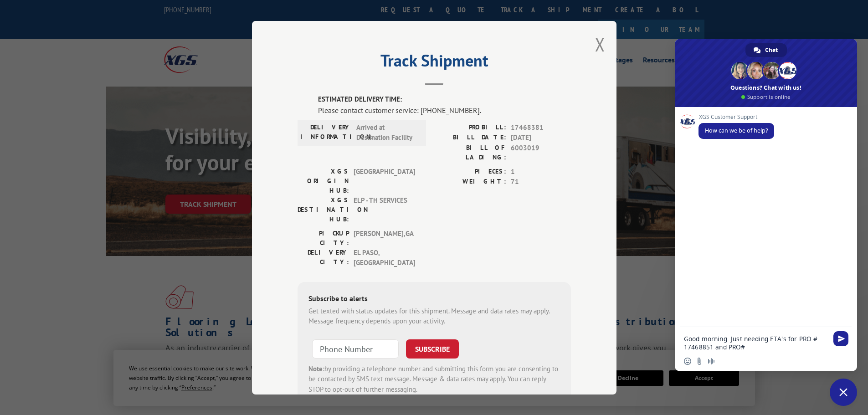 This screenshot has height=415, width=868. I want to click on div: Subscribe to alerts, so click(434, 299).